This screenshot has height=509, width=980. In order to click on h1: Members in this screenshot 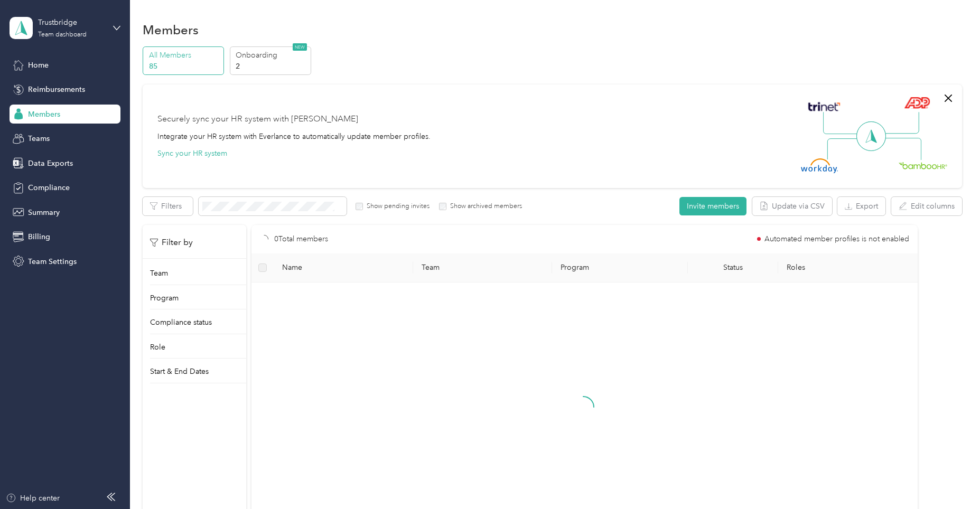, I will do `click(170, 29)`.